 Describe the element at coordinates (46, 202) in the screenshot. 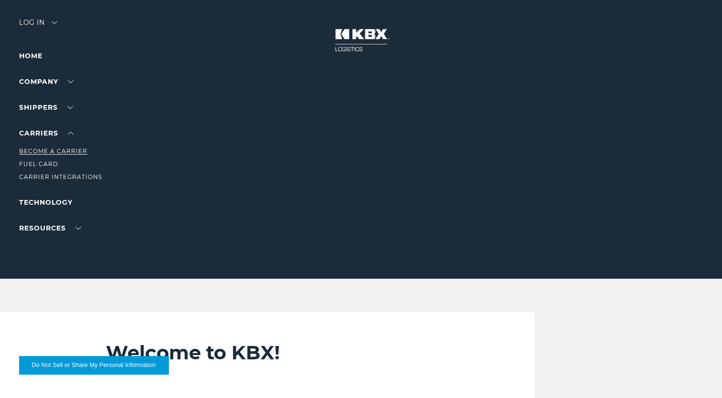

I see `a: Technology` at that location.